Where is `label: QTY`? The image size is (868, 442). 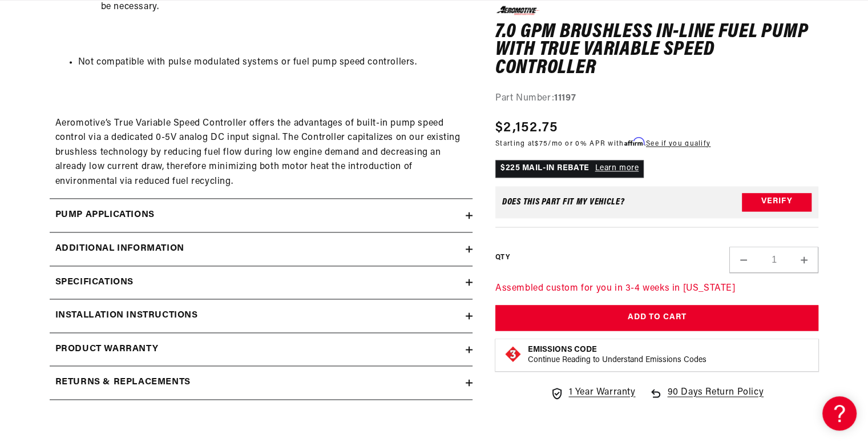
label: QTY is located at coordinates (502, 258).